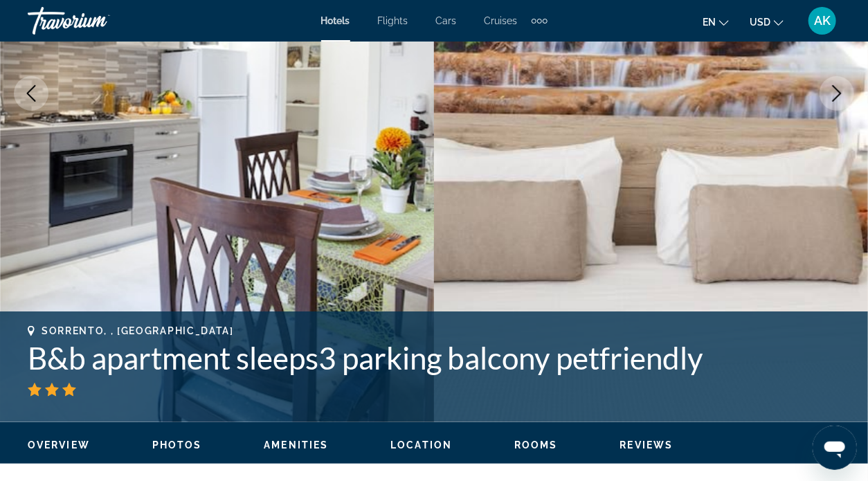 This screenshot has width=868, height=481. I want to click on span: Amenities, so click(296, 445).